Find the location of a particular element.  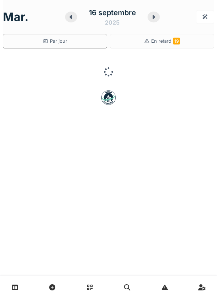

div: 16 septembre is located at coordinates (112, 13).